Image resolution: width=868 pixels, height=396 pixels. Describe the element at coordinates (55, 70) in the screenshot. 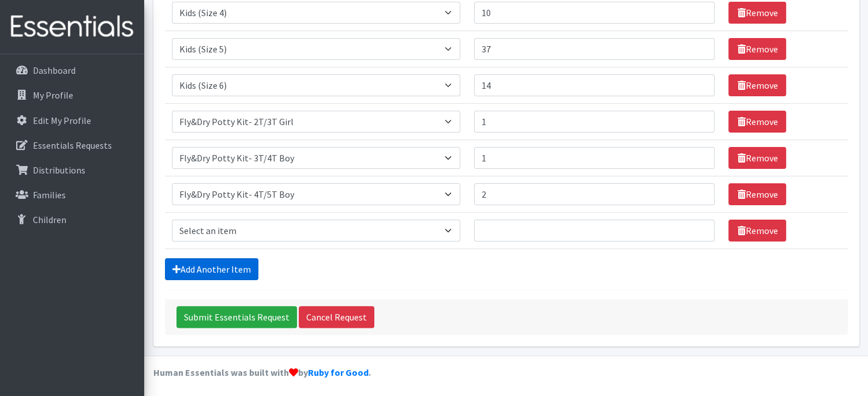

I see `p: Dashboard` at that location.